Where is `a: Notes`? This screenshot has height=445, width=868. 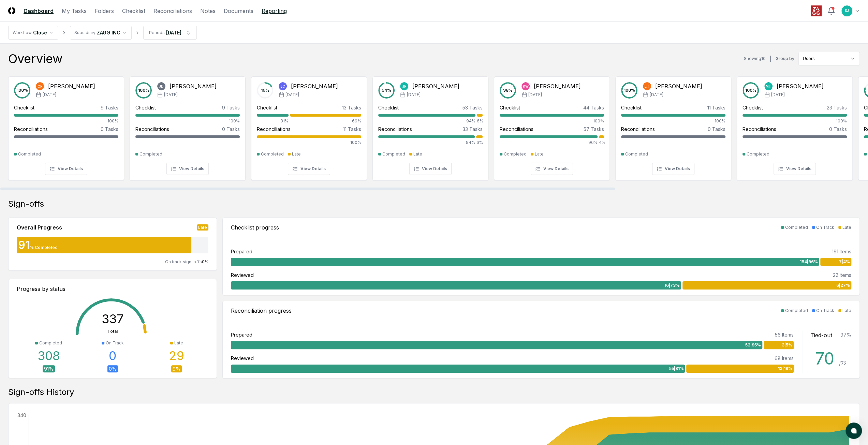 a: Notes is located at coordinates (208, 11).